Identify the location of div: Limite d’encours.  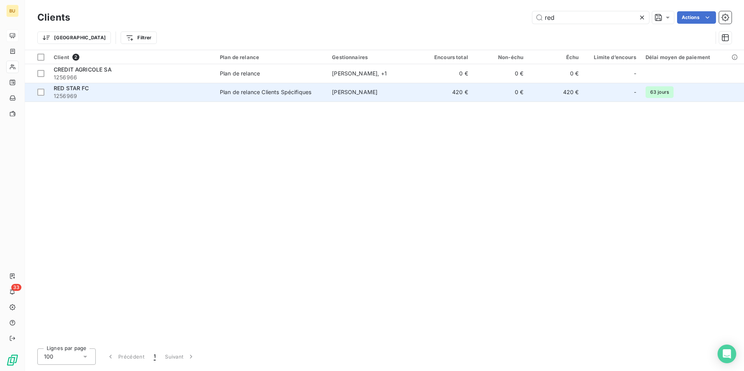
(612, 57).